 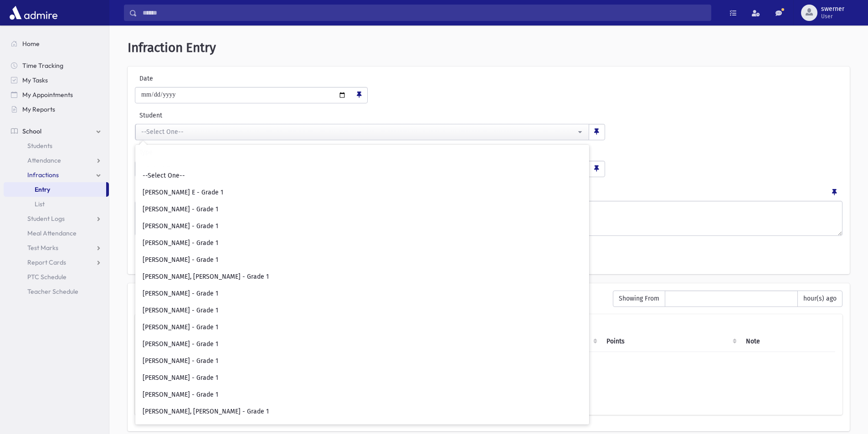 I want to click on a: Time Tracking, so click(x=56, y=66).